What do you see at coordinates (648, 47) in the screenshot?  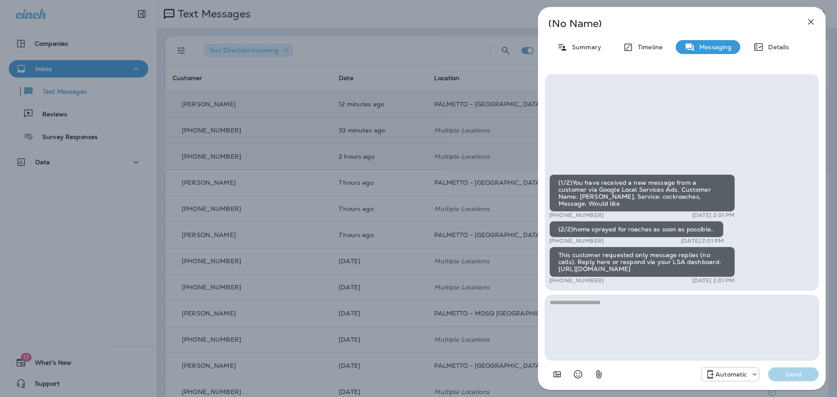 I see `p: Timeline` at bounding box center [648, 47].